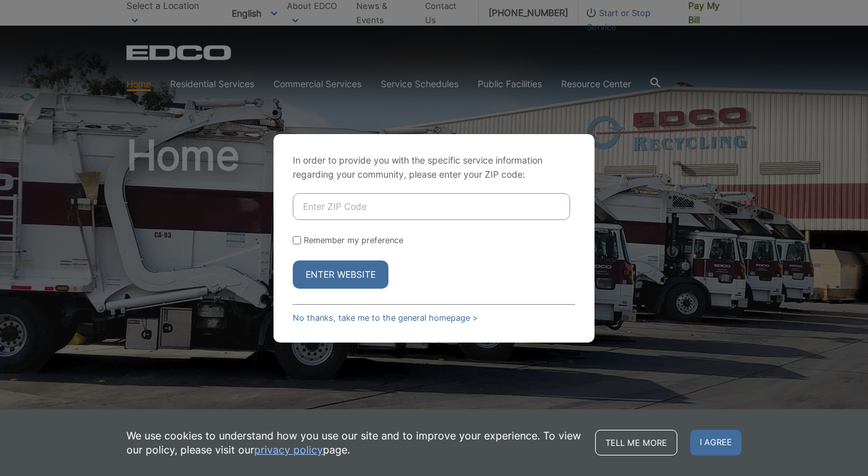  What do you see at coordinates (636, 443) in the screenshot?
I see `a: Tell me more` at bounding box center [636, 443].